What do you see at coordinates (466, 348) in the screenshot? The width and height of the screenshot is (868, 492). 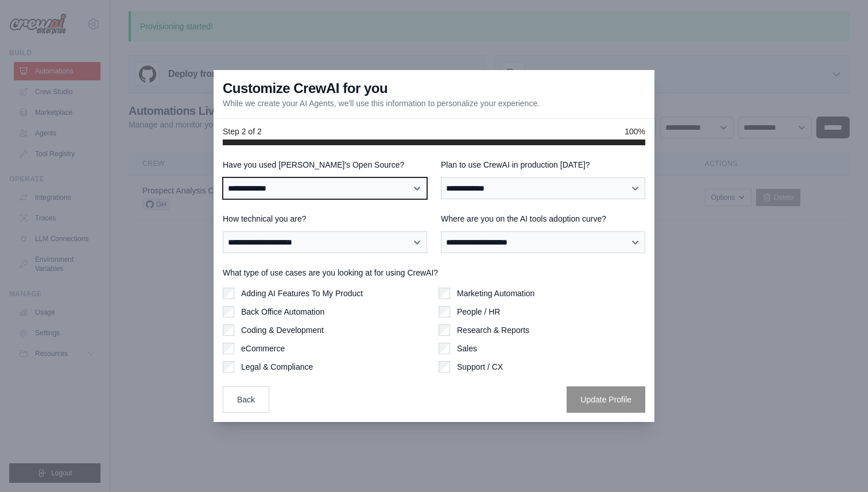 I see `label: Sales` at bounding box center [466, 348].